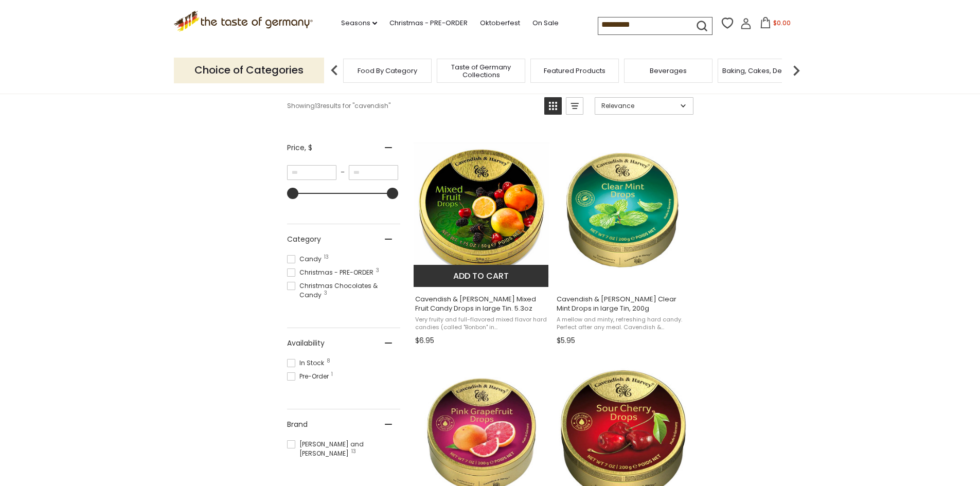 Image resolution: width=980 pixels, height=486 pixels. Describe the element at coordinates (481, 275) in the screenshot. I see `button: Add to cart` at that location.